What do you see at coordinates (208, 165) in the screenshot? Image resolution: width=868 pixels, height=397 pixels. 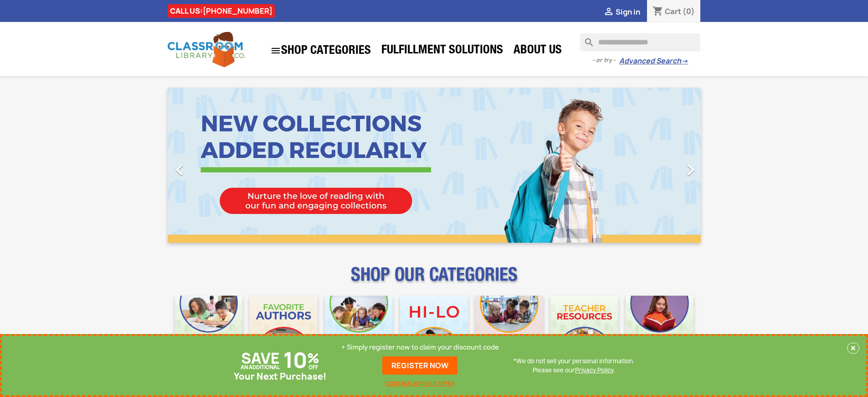 I see `a: Previous` at bounding box center [208, 165].